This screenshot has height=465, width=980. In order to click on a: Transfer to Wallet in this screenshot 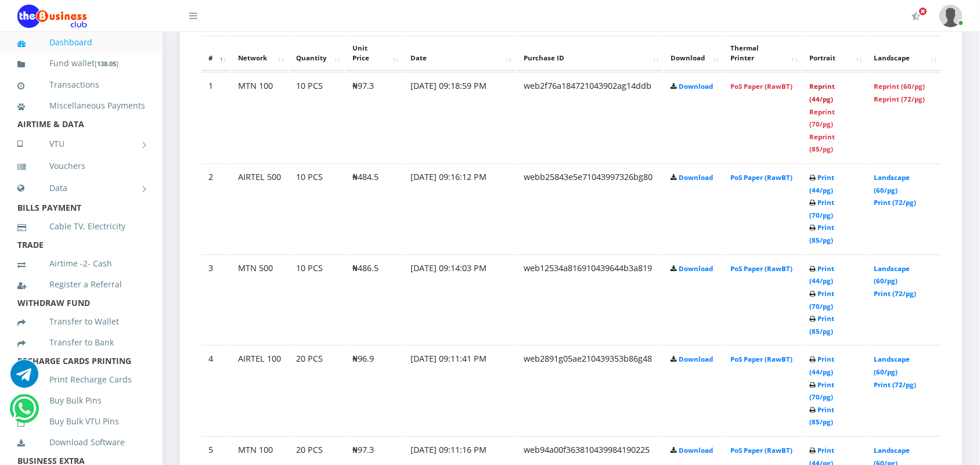, I will do `click(81, 321)`.